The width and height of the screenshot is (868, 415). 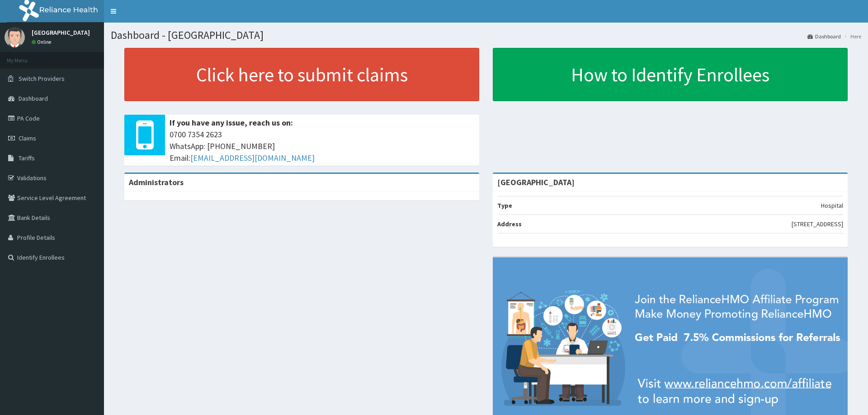 I want to click on b: Type, so click(x=504, y=206).